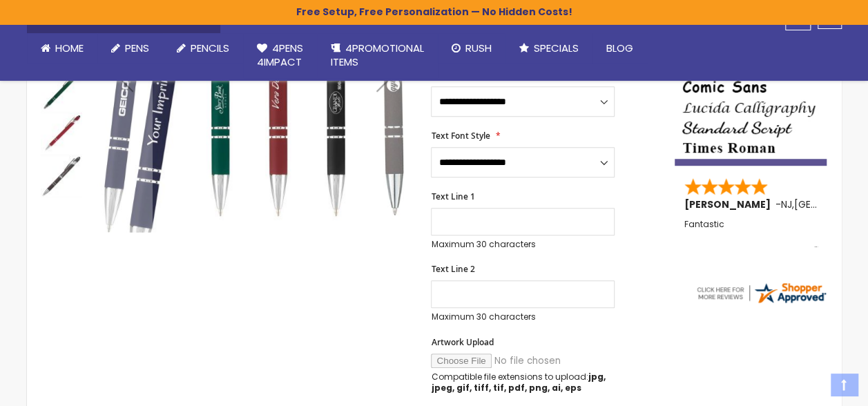  Describe the element at coordinates (210, 48) in the screenshot. I see `span: Pencils` at that location.